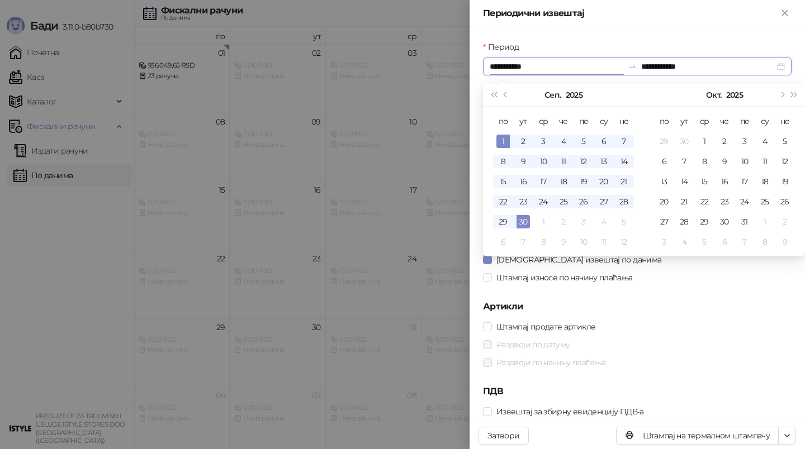  I want to click on div: 26, so click(583, 202).